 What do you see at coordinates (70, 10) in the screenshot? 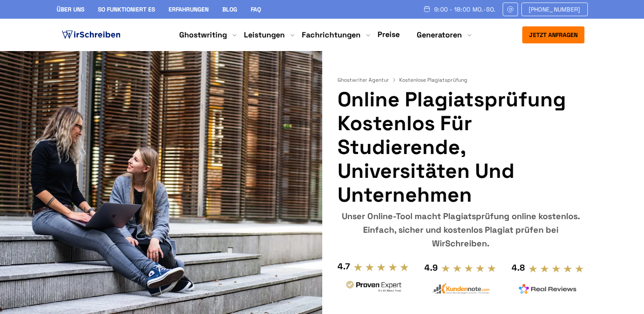
I see `a: Über uns` at bounding box center [70, 10].